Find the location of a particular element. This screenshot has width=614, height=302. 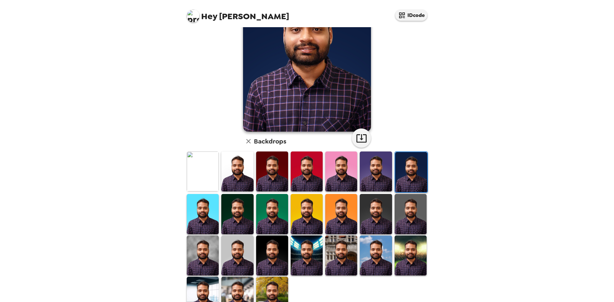

img: Original is located at coordinates (203, 171).